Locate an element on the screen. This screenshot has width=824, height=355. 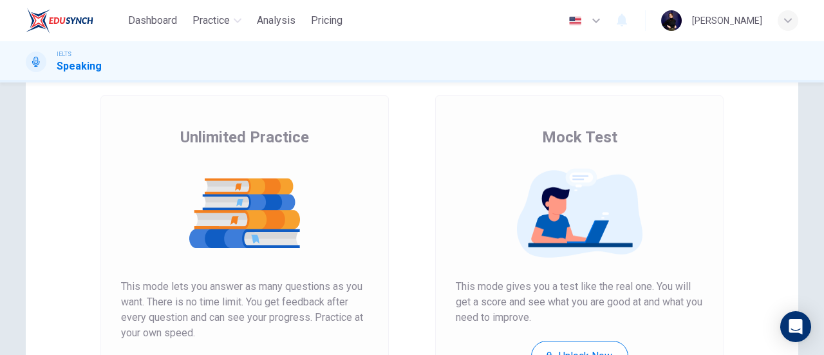
span: This mode lets you answer as many questions as you want. There is no time limit. You get feedback... is located at coordinates (245, 310).